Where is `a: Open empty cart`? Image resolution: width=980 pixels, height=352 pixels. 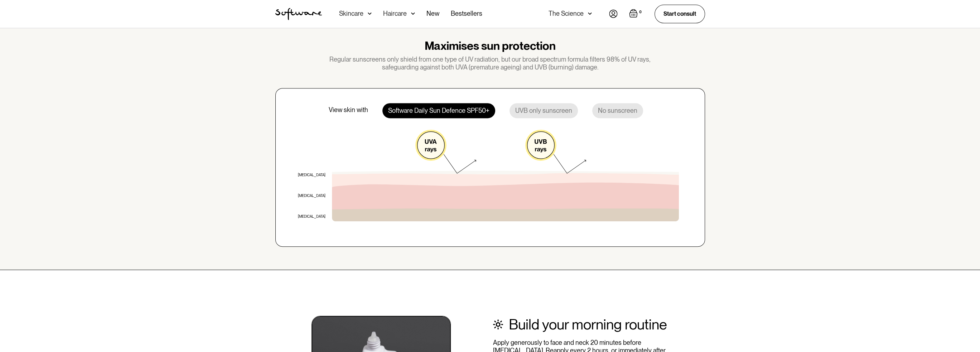
a: Open empty cart is located at coordinates (636, 14).